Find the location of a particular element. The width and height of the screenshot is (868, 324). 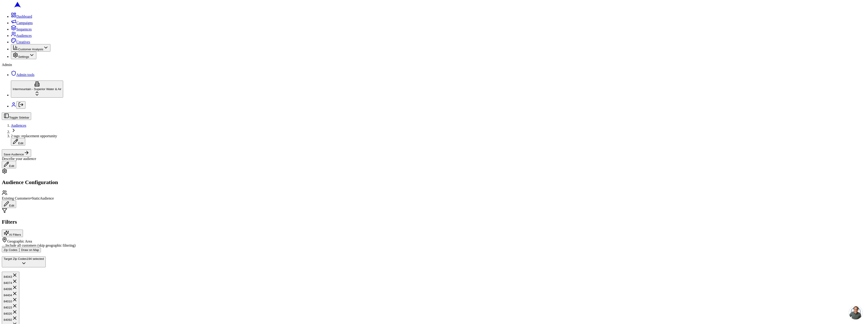

a: Campaigns is located at coordinates (22, 23).